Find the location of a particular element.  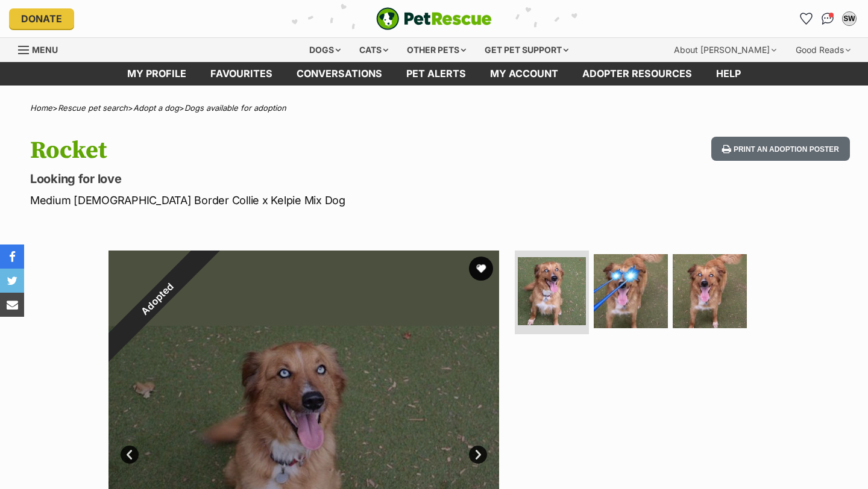

p: Looking for love is located at coordinates (280, 179).